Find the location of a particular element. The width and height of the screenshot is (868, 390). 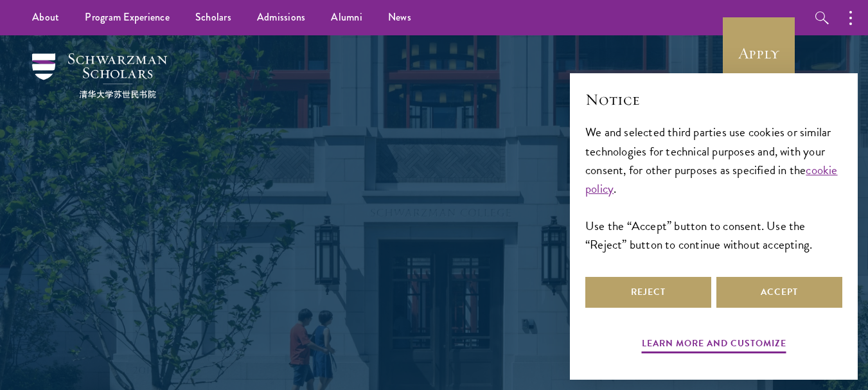

button: Reject is located at coordinates (649, 293).